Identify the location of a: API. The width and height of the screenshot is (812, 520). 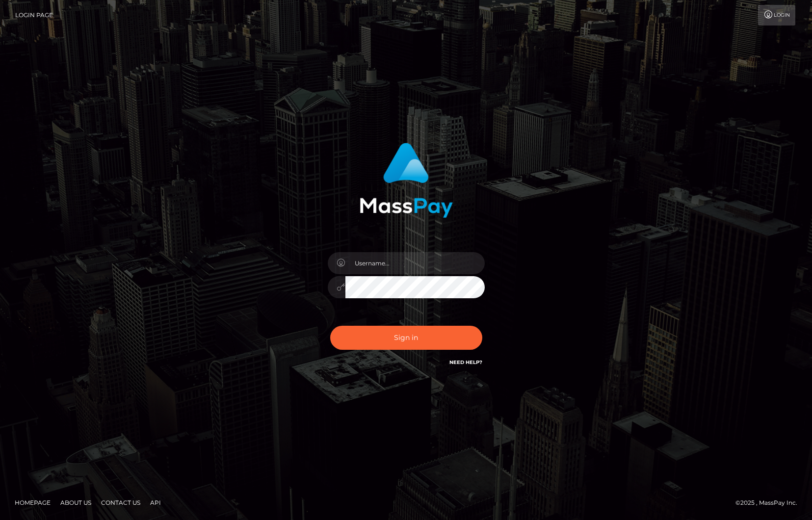
(156, 503).